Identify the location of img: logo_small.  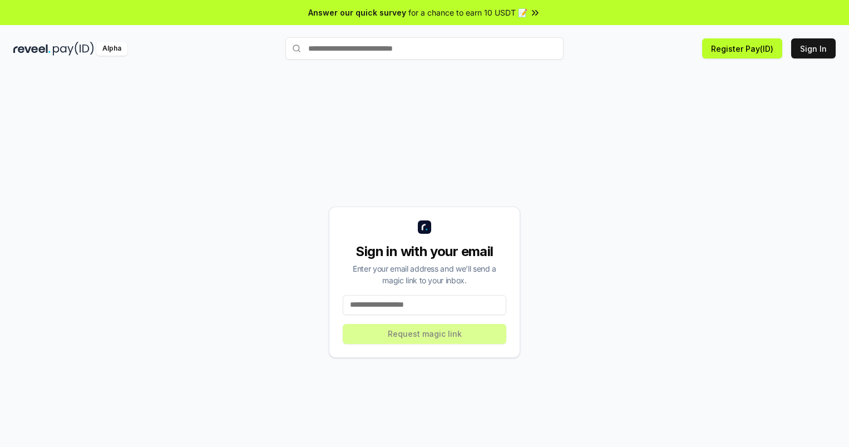
(424, 227).